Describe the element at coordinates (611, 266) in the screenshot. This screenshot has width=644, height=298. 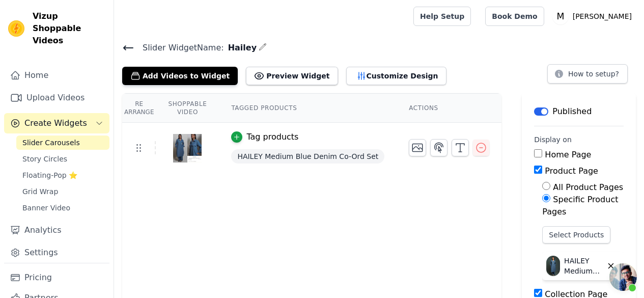
I see `button: Delete widget` at that location.